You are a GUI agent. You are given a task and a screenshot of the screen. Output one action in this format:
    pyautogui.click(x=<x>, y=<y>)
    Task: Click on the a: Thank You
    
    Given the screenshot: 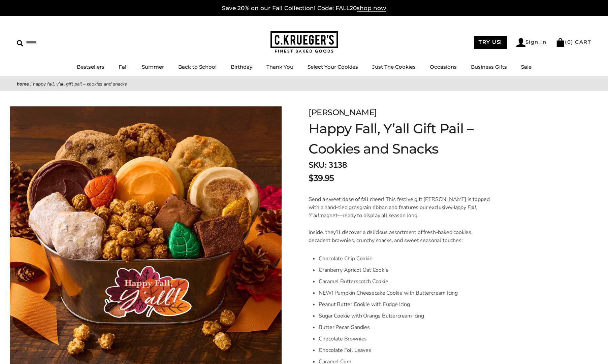 What is the action you would take?
    pyautogui.click(x=280, y=67)
    